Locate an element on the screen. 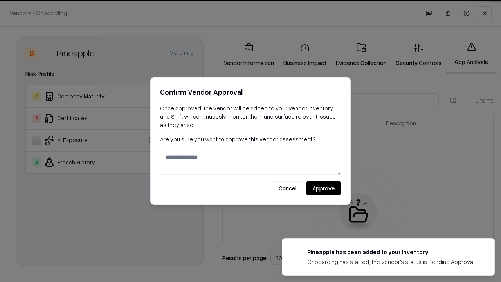 The height and width of the screenshot is (282, 501). p: Once approved, the vendor will be added to your Vendor Inventory, and Shift will continuously mon... is located at coordinates (250, 116).